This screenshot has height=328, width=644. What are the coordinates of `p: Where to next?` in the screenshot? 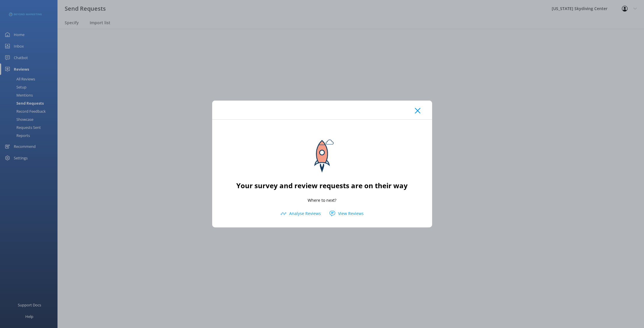 It's located at (322, 200).